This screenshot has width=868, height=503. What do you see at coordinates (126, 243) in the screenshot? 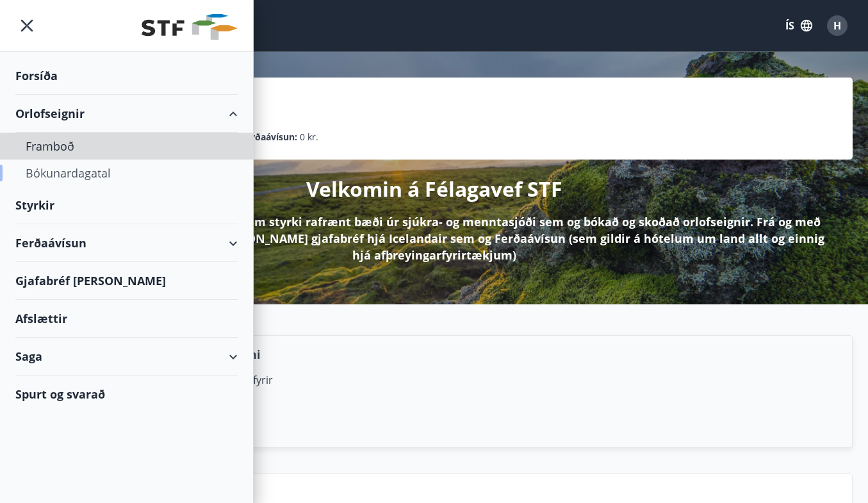
I see `div: Ferðaávísun` at bounding box center [126, 243].